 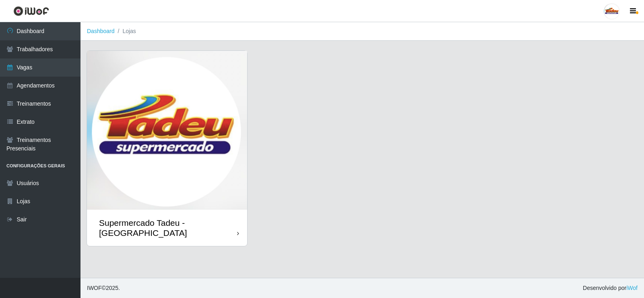 What do you see at coordinates (167, 130) in the screenshot?
I see `img: cardImg` at bounding box center [167, 130].